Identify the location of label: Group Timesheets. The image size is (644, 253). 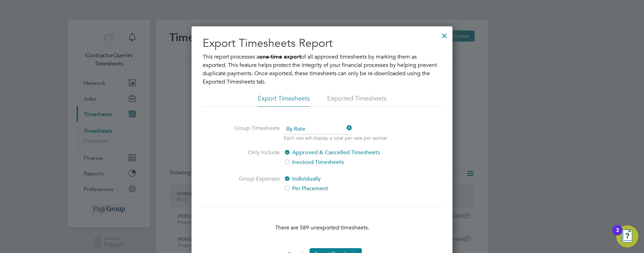
(253, 132).